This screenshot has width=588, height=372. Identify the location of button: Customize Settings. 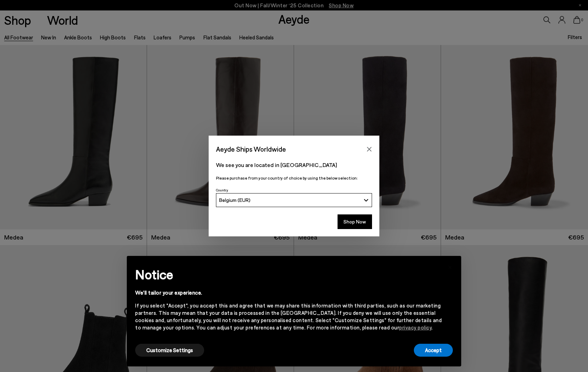
(170, 350).